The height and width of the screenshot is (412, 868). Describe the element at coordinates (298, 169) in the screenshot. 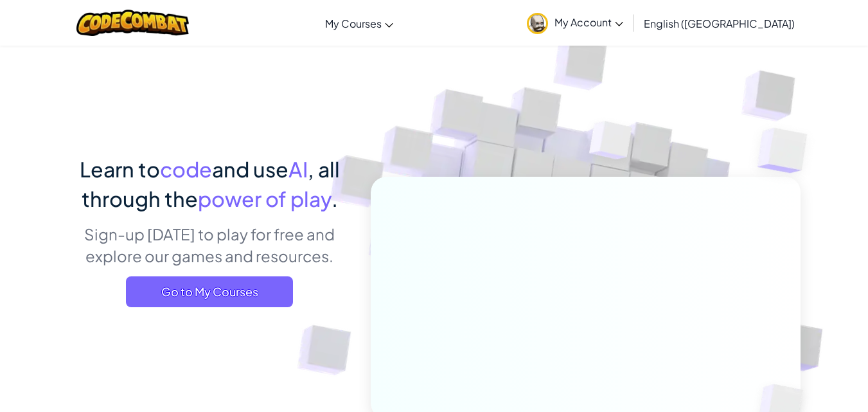

I see `span: AI` at that location.